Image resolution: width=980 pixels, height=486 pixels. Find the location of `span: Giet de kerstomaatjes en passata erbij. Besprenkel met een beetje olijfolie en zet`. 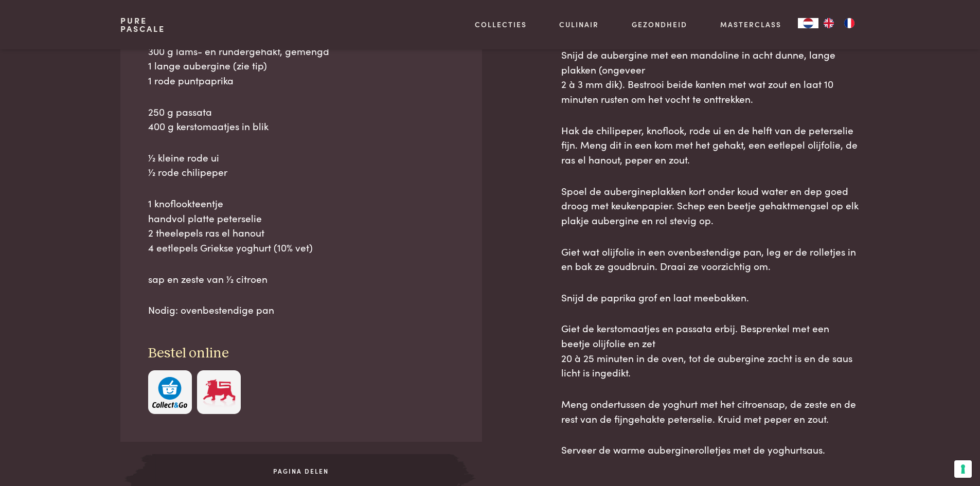

span: Giet de kerstomaatjes en passata erbij. Besprenkel met een beetje olijfolie en zet is located at coordinates (695, 335).